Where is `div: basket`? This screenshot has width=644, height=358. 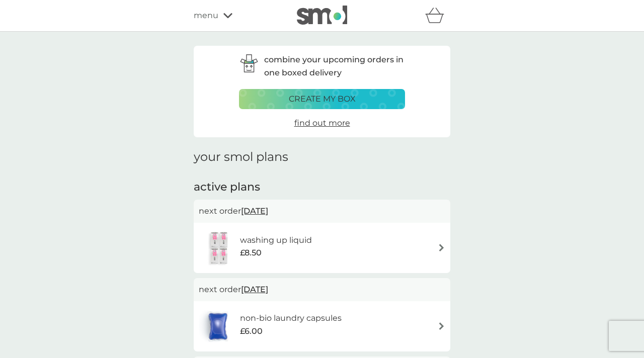
div: basket is located at coordinates (438, 16).